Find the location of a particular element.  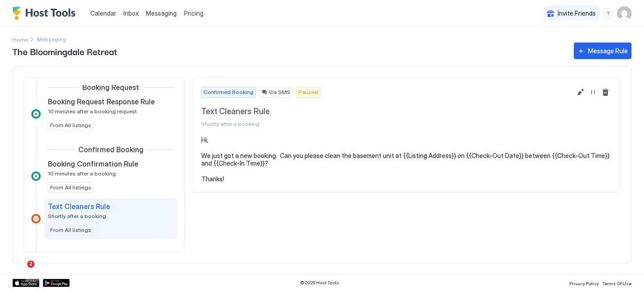

button: Message Rule is located at coordinates (603, 51).